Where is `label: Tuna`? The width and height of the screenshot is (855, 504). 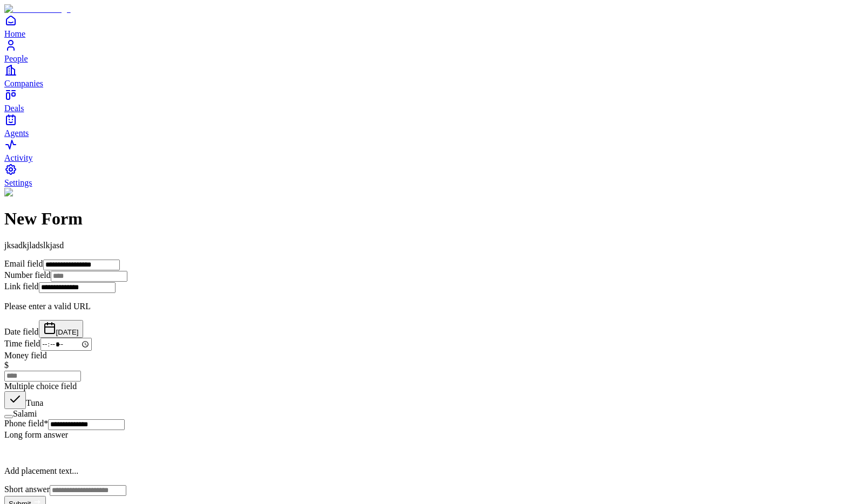
label: Tuna is located at coordinates (35, 403).